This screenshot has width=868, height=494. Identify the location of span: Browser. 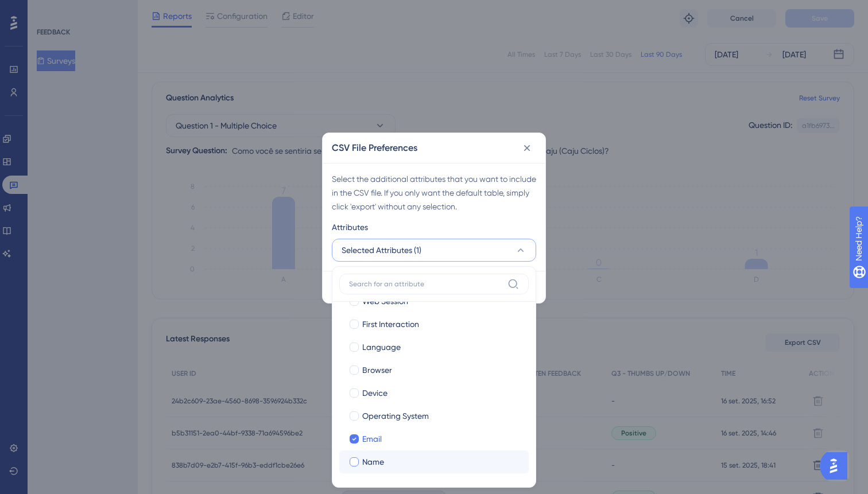
(377, 370).